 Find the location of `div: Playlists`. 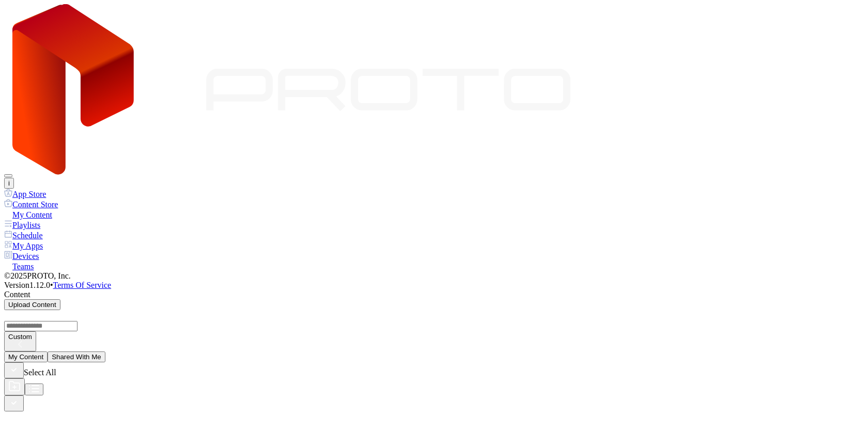

div: Playlists is located at coordinates (434, 224).